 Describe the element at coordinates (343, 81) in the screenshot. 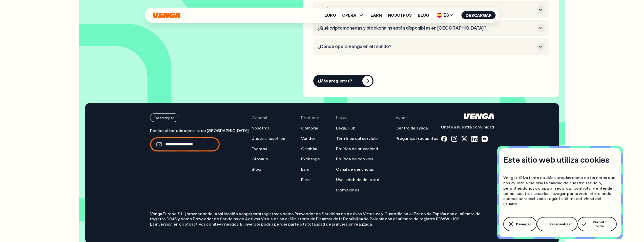

I see `a: ¿Más preguntas?` at that location.